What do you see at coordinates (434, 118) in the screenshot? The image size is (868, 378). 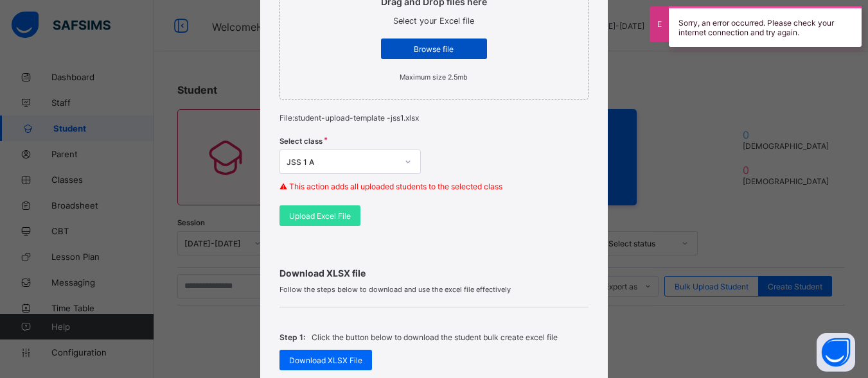 I see `p: File: student-upload-template -jss1.xlsx` at bounding box center [434, 118].